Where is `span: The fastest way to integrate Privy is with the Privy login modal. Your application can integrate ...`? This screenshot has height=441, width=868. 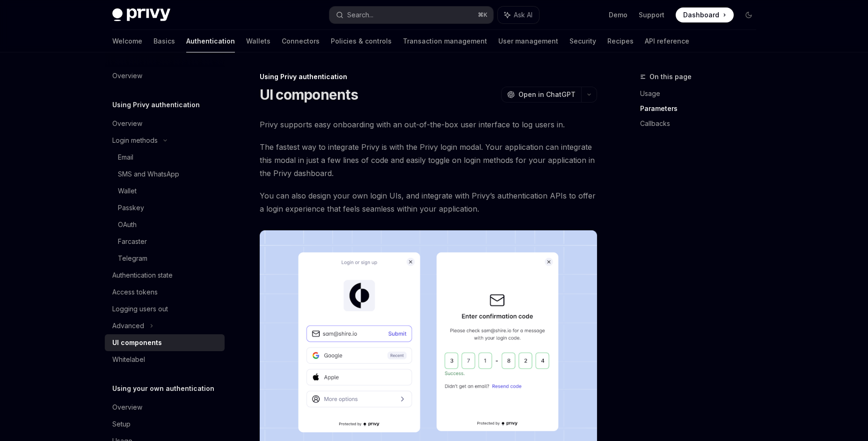 span: The fastest way to integrate Privy is with the Privy login modal. Your application can integrate ... is located at coordinates (428, 160).